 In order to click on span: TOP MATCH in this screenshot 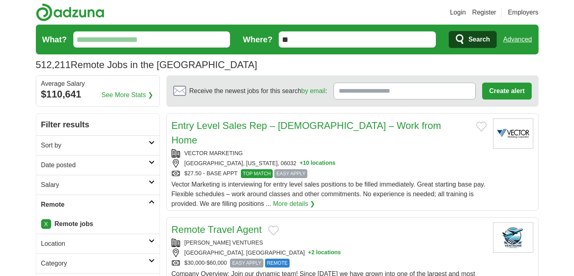, I will do `click(257, 174)`.